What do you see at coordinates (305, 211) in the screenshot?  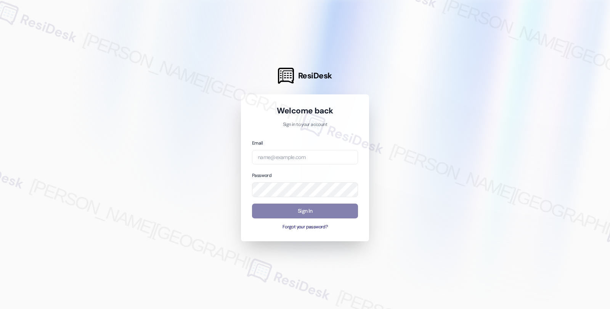 I see `button: Sign In` at bounding box center [305, 211].